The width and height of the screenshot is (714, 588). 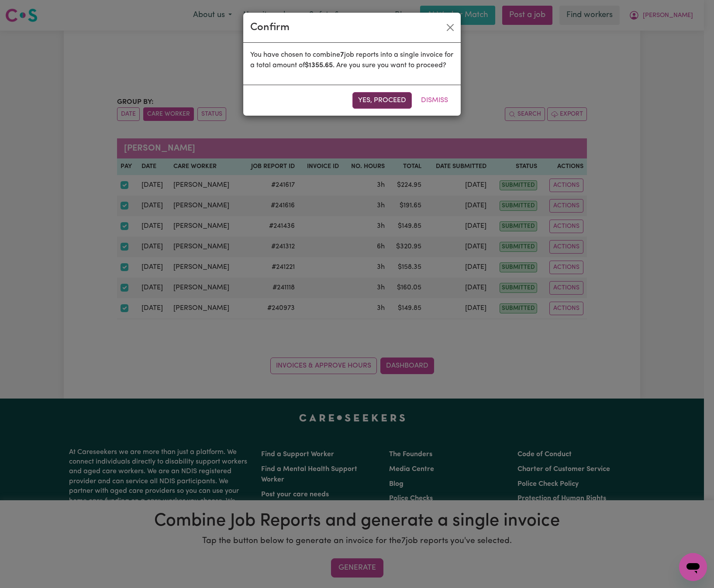 What do you see at coordinates (341, 55) in the screenshot?
I see `b: 7` at bounding box center [341, 55].